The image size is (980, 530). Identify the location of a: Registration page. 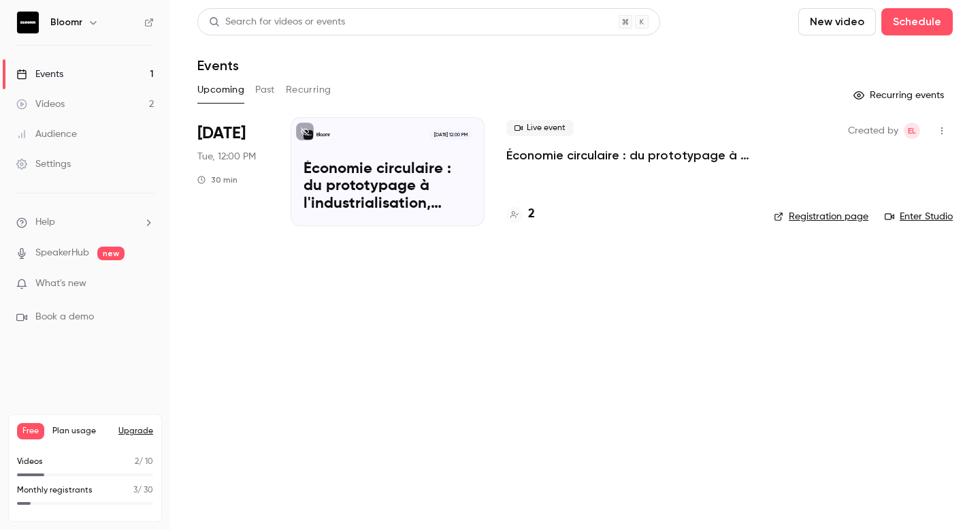
(821, 217).